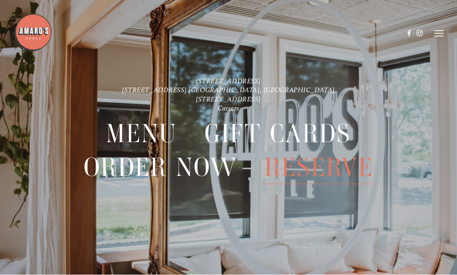 This screenshot has height=275, width=457. Describe the element at coordinates (319, 167) in the screenshot. I see `a: Reserve` at that location.